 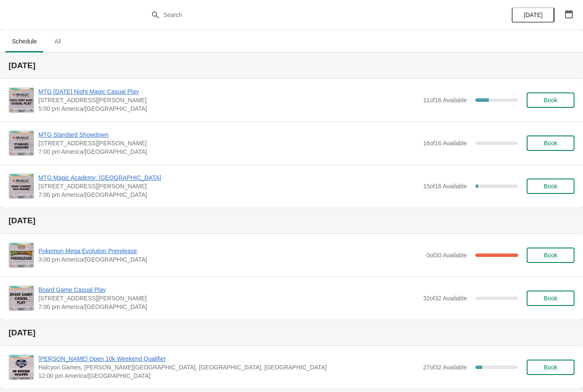 What do you see at coordinates (445, 186) in the screenshot?
I see `span: 15 of 16 Available` at bounding box center [445, 186].